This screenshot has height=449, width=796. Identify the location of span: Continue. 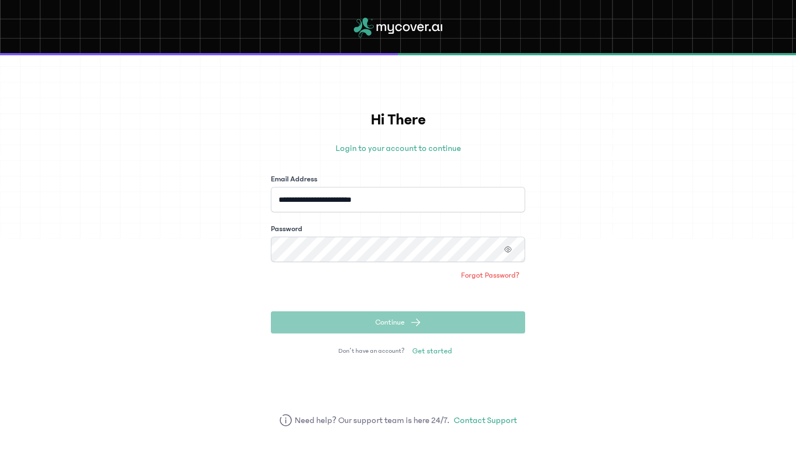
(390, 322).